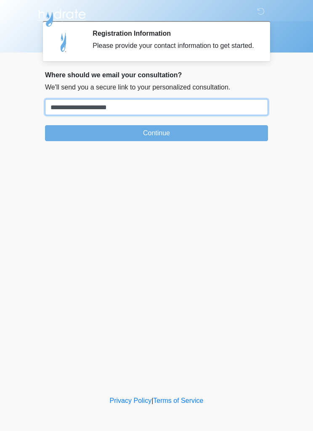 The width and height of the screenshot is (313, 431). What do you see at coordinates (156, 87) in the screenshot?
I see `p: We'll send you a secure link to your personalized consultation.` at bounding box center [156, 87].